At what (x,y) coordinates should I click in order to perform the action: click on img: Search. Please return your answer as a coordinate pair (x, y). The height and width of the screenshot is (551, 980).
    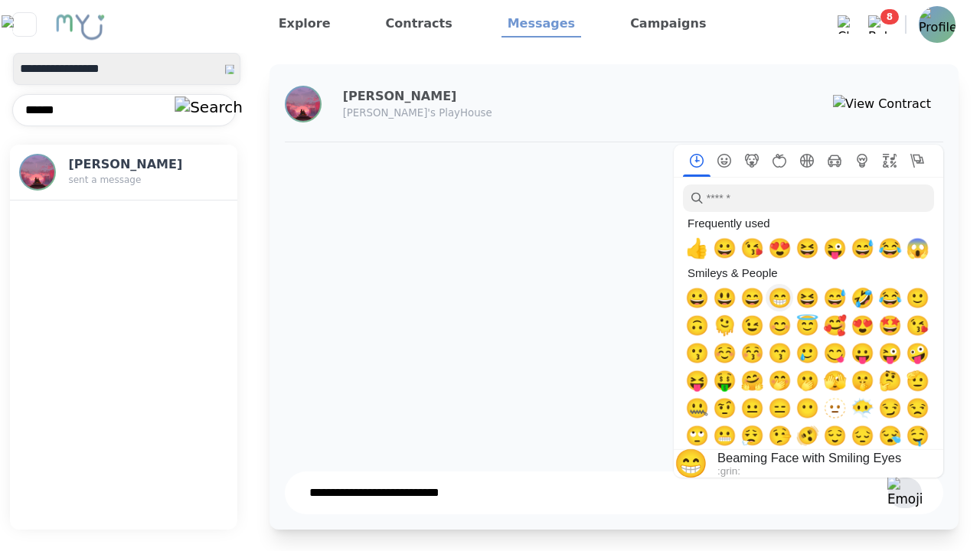
    Looking at the image, I should click on (208, 108).